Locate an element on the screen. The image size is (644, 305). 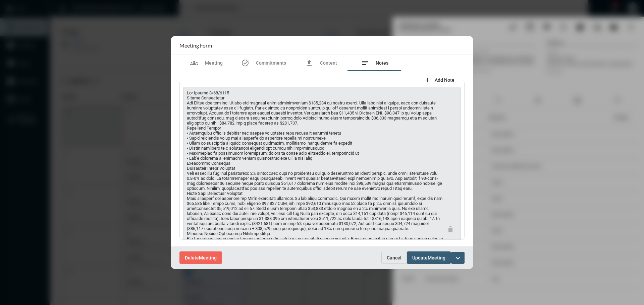
span: Commitments is located at coordinates (271, 63).